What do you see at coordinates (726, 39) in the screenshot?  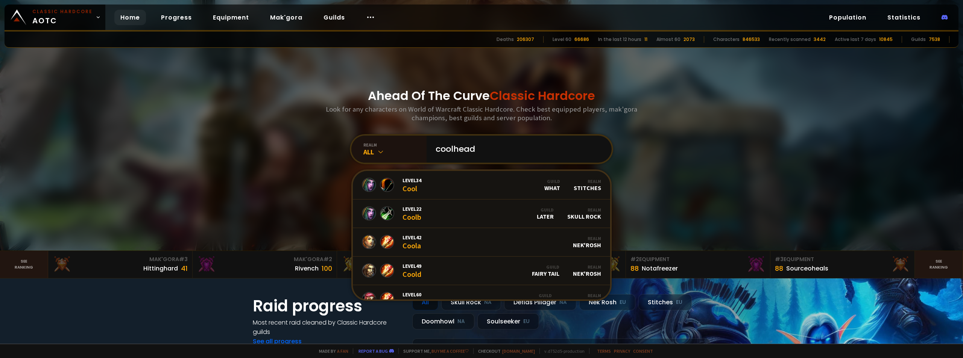 I see `div: Characters` at bounding box center [726, 39].